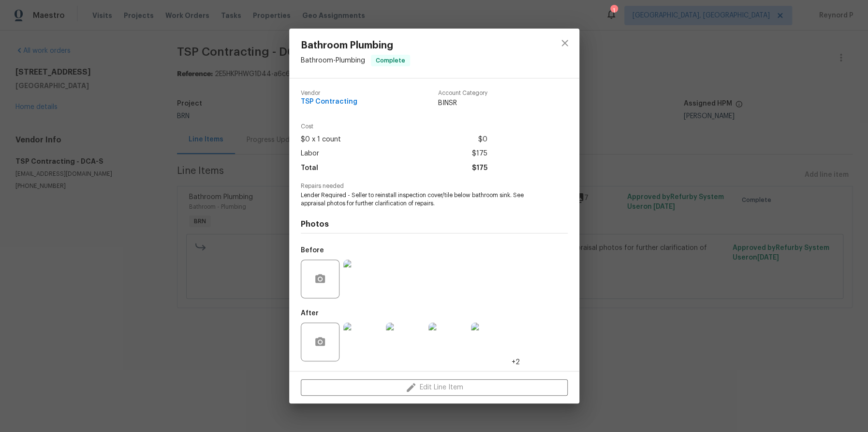 This screenshot has height=432, width=868. What do you see at coordinates (394, 126) in the screenshot?
I see `span: Cost` at bounding box center [394, 126].